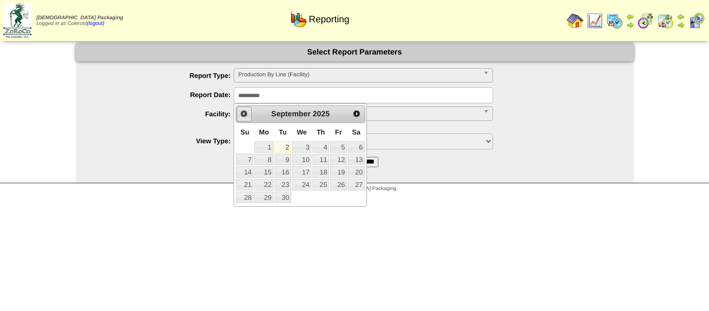 Image resolution: width=709 pixels, height=311 pixels. Describe the element at coordinates (321, 159) in the screenshot. I see `a: 11` at that location.